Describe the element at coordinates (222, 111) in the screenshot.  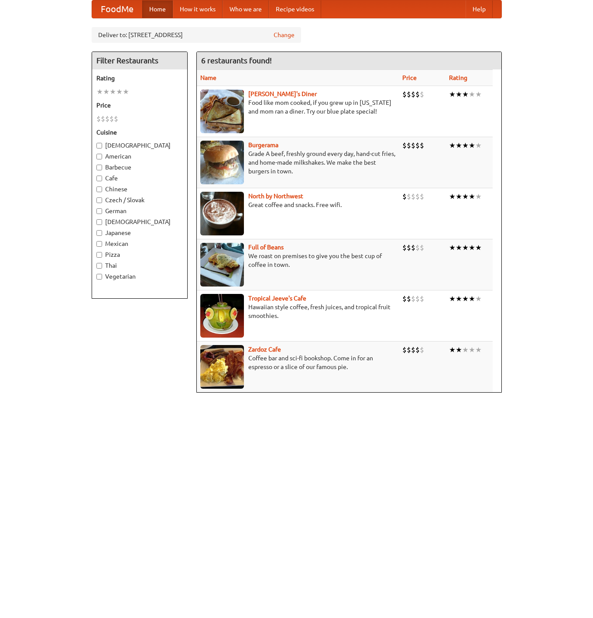
I see `img: sallys.jpg` at that location.